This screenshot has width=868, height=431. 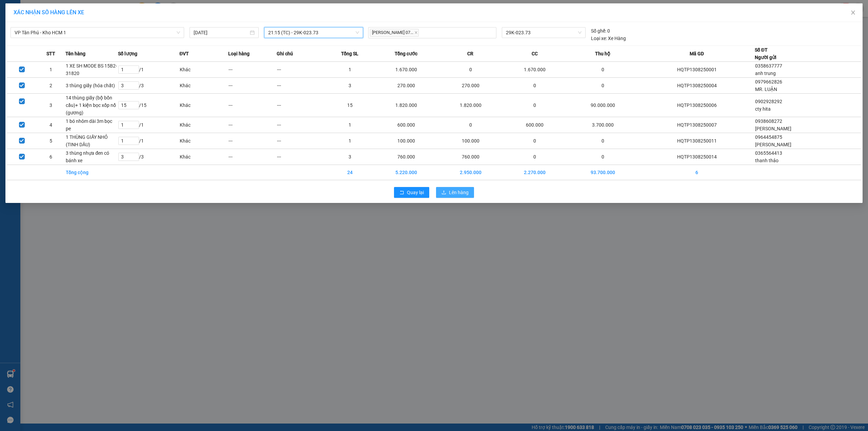 I want to click on span: XÁC NHẬN SỐ HÀNG LÊN XE, so click(x=49, y=12).